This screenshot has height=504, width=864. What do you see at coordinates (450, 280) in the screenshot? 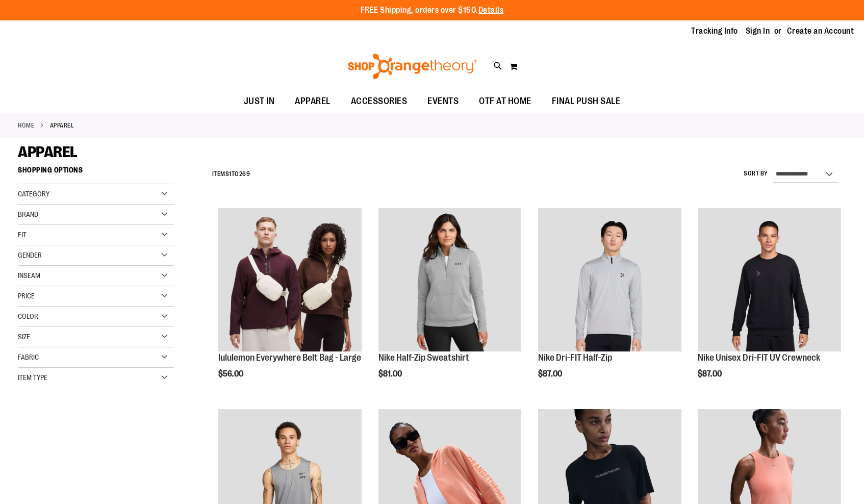
I see `img: Nike Half-Zip Sweatshirt` at bounding box center [450, 280].